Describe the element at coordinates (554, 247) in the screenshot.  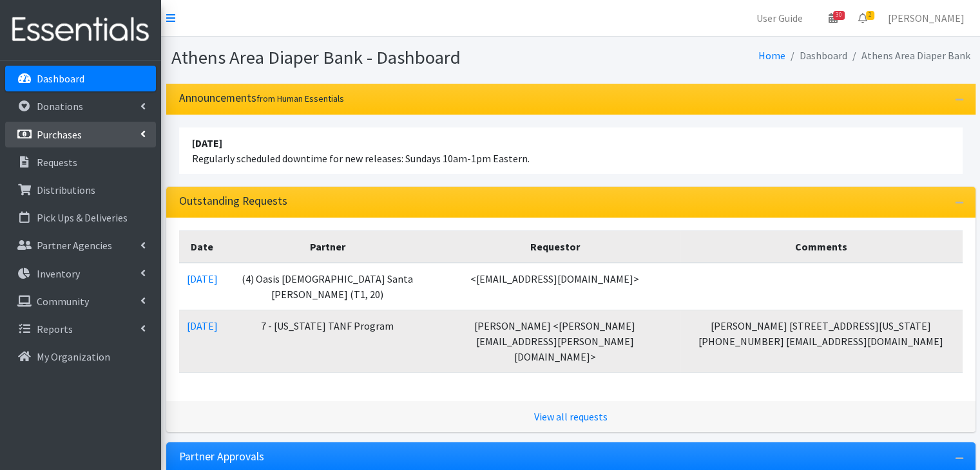
I see `th: Requestor` at that location.